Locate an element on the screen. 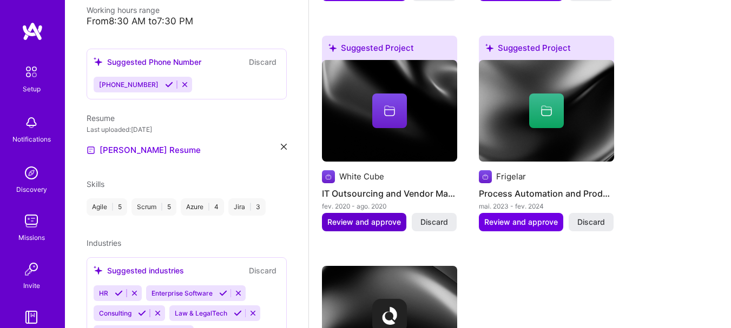 The height and width of the screenshot is (328, 731). div: Discovery is located at coordinates (31, 189).